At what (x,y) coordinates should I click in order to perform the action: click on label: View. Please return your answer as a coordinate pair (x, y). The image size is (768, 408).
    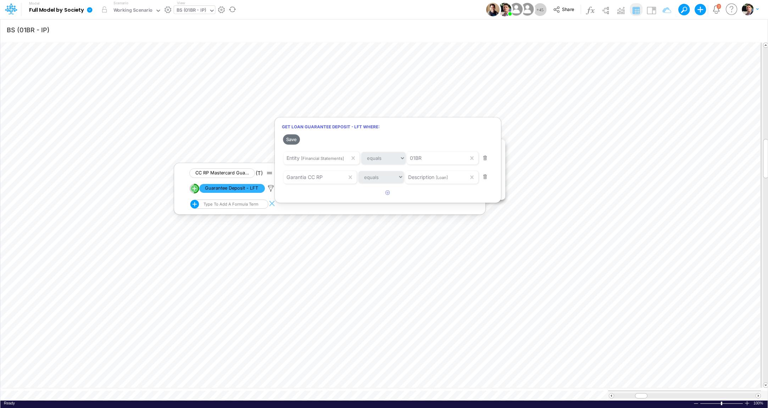
    Looking at the image, I should click on (181, 3).